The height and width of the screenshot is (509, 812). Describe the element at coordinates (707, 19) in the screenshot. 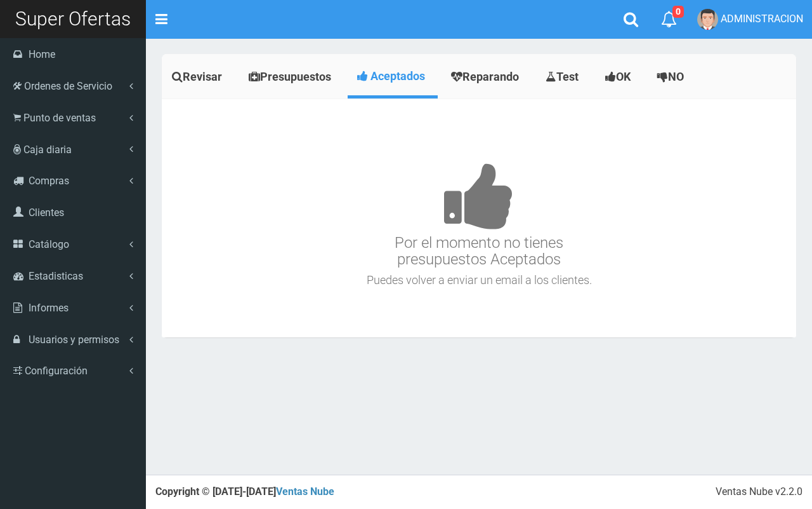

I see `img: User Image` at that location.